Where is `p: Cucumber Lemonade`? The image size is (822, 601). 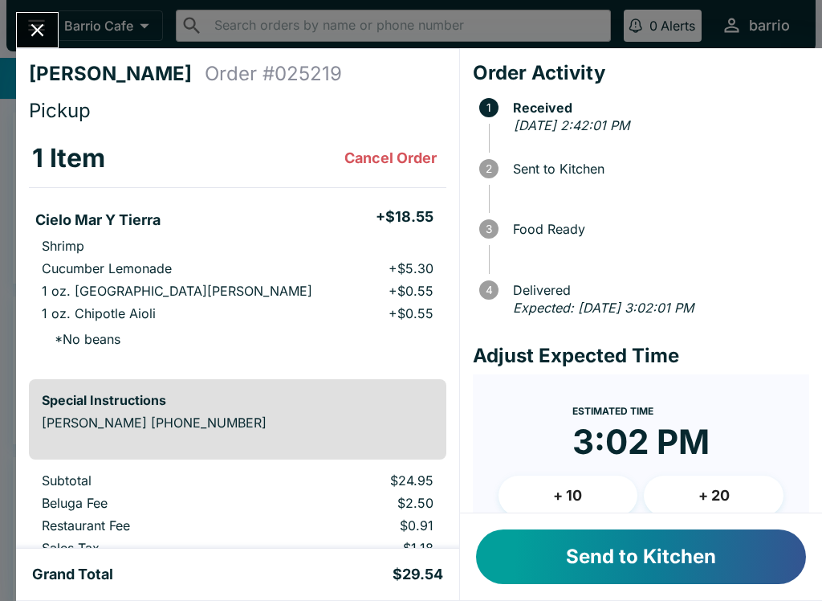
p: Cucumber Lemonade is located at coordinates (107, 268).